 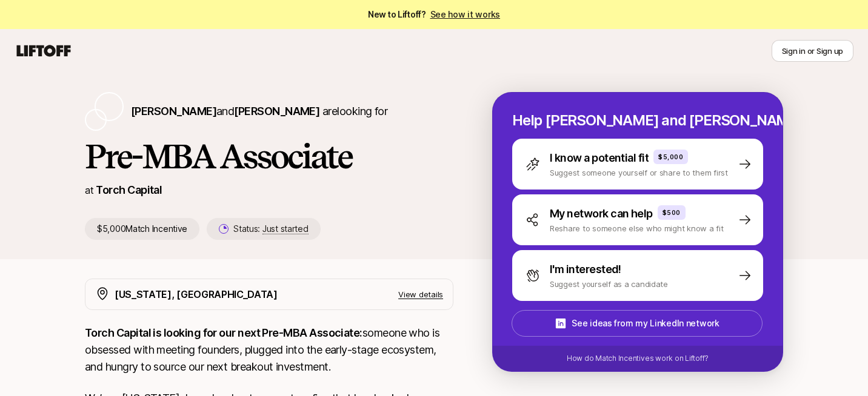 I want to click on a: Torch Capital, so click(x=128, y=190).